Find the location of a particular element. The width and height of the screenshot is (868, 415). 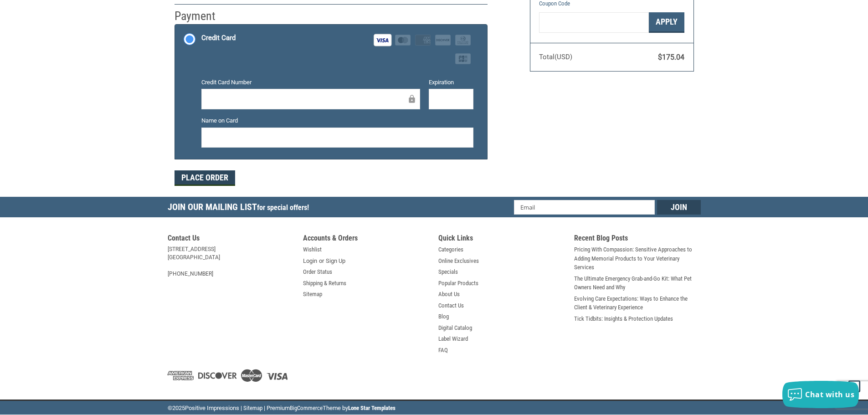

h2: Payment is located at coordinates (201, 16).